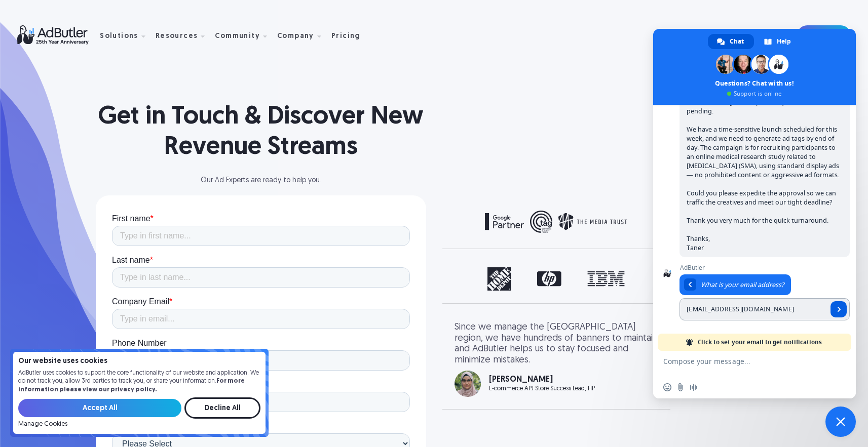  I want to click on div: Pricing, so click(346, 37).